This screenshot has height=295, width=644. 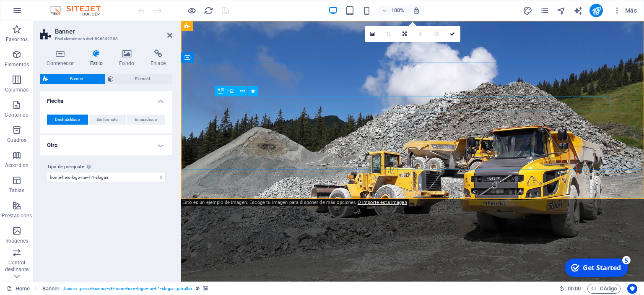 What do you see at coordinates (295, 203) in the screenshot?
I see `div: Esto es un ejemplo de imagen. Escoge tu imagen para disponer de más opciones.` at bounding box center [295, 203].